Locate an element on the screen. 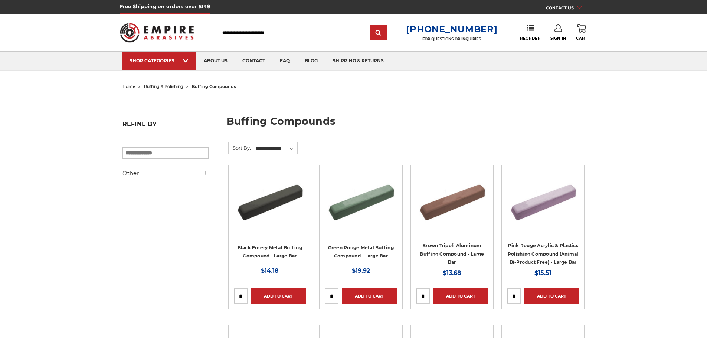 The width and height of the screenshot is (707, 338). a: about us is located at coordinates (216, 61).